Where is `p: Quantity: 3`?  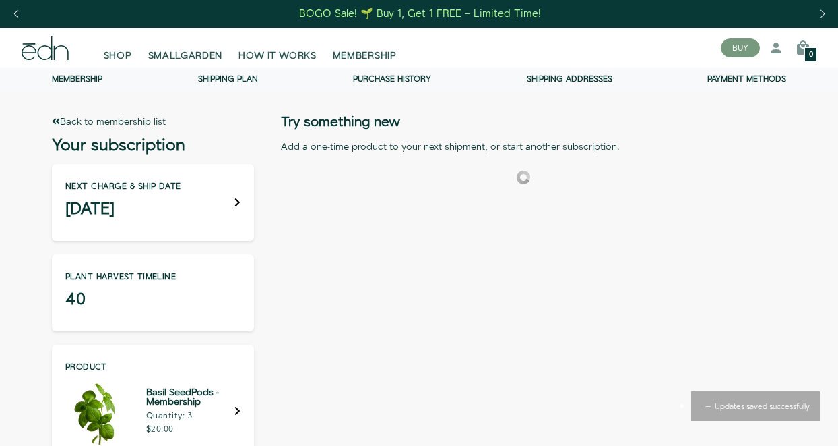 p: Quantity: 3 is located at coordinates (190, 416).